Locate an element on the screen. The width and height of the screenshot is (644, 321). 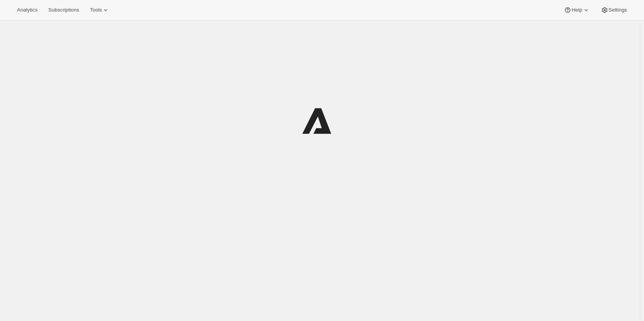
button: Settings is located at coordinates (614, 10).